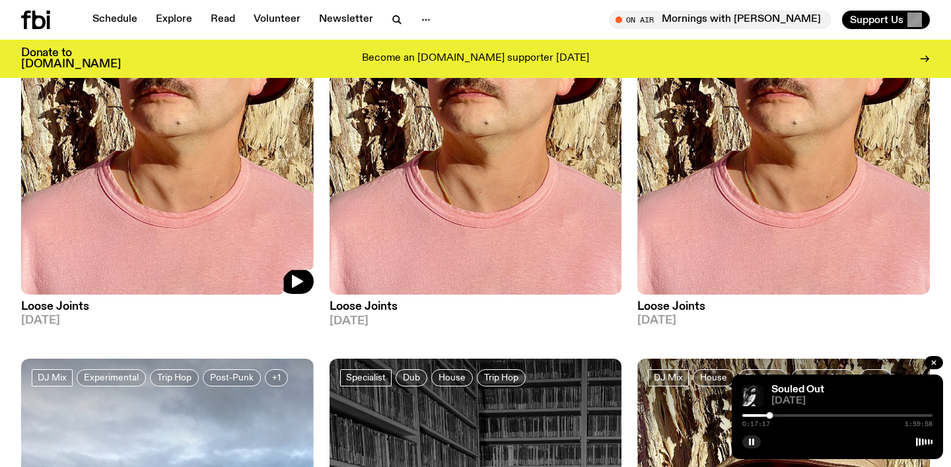 Image resolution: width=951 pixels, height=467 pixels. What do you see at coordinates (277, 20) in the screenshot?
I see `a: Volunteer` at bounding box center [277, 20].